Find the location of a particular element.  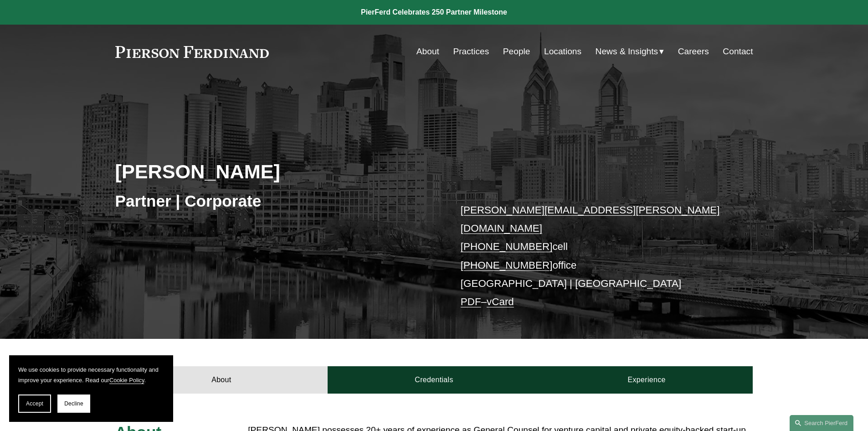

a: Practices is located at coordinates (471, 52).